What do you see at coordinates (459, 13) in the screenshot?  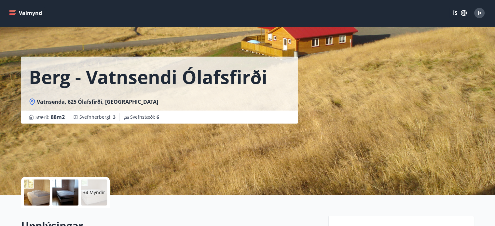 I see `button: ÍS` at bounding box center [459, 13].